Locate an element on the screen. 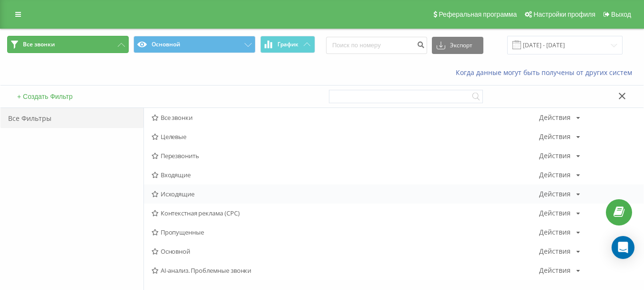  button: + Создать Фильтр is located at coordinates (45, 97).